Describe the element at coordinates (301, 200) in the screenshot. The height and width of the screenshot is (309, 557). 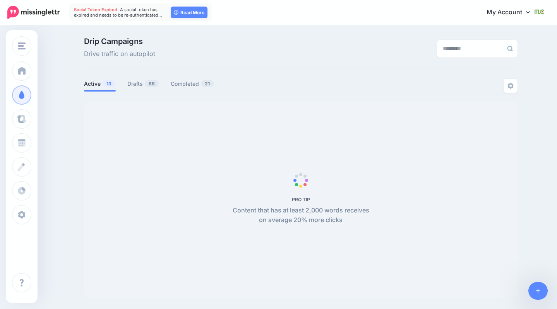
I see `h5: PRO TIP` at that location.